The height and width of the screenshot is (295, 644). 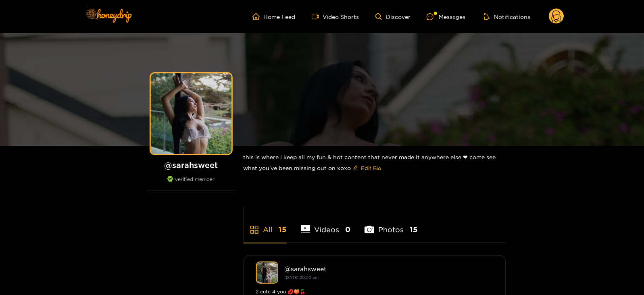 I want to click on li: Videos, so click(x=326, y=225).